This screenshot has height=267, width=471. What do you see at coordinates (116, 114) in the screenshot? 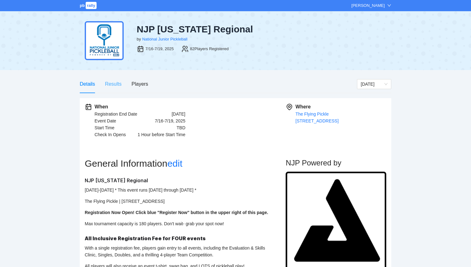
I see `div: Registration End Date` at bounding box center [116, 114].